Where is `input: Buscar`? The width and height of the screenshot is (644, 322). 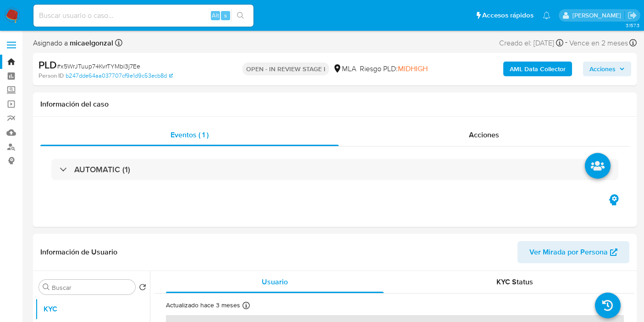 input: Buscar is located at coordinates (92, 287).